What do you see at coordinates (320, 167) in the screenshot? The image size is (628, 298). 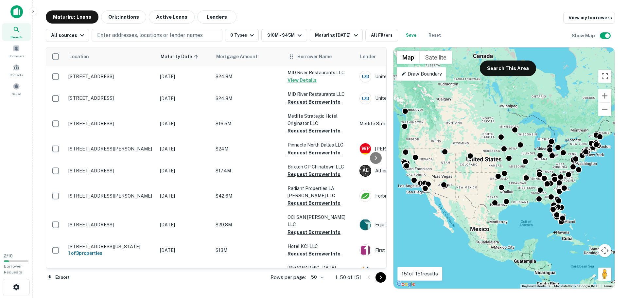 I see `p: Brixton CP Chinatown LLC` at bounding box center [320, 167].